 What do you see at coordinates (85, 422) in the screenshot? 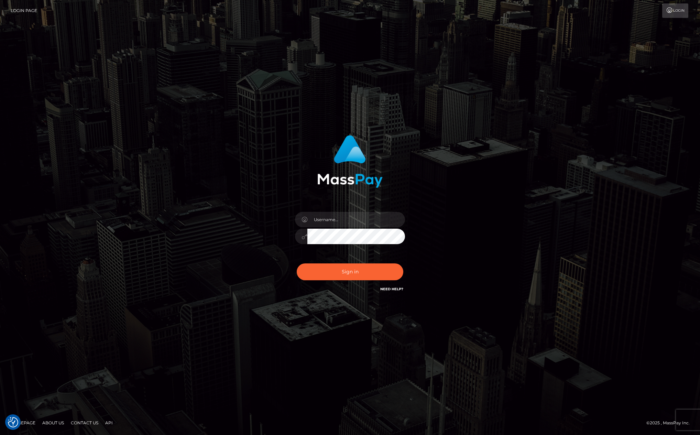
I see `a: Contact Us` at bounding box center [85, 422].